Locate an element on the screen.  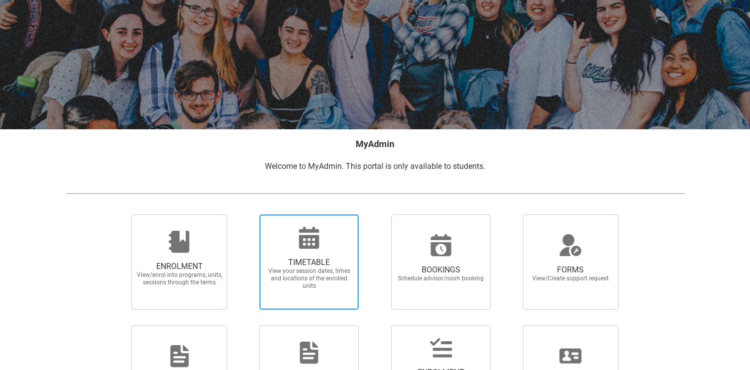
span: BOOKINGS is located at coordinates (441, 270).